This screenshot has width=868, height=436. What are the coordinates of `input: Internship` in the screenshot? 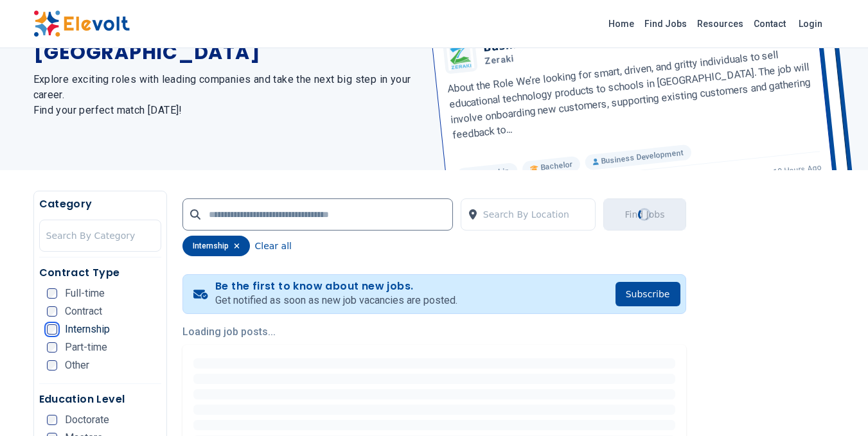 It's located at (52, 329).